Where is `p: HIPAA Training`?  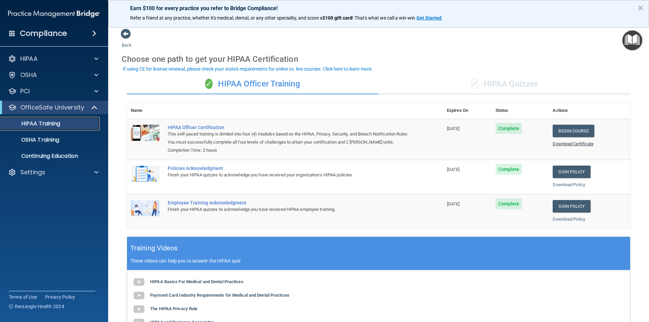 p: HIPAA Training is located at coordinates (32, 124).